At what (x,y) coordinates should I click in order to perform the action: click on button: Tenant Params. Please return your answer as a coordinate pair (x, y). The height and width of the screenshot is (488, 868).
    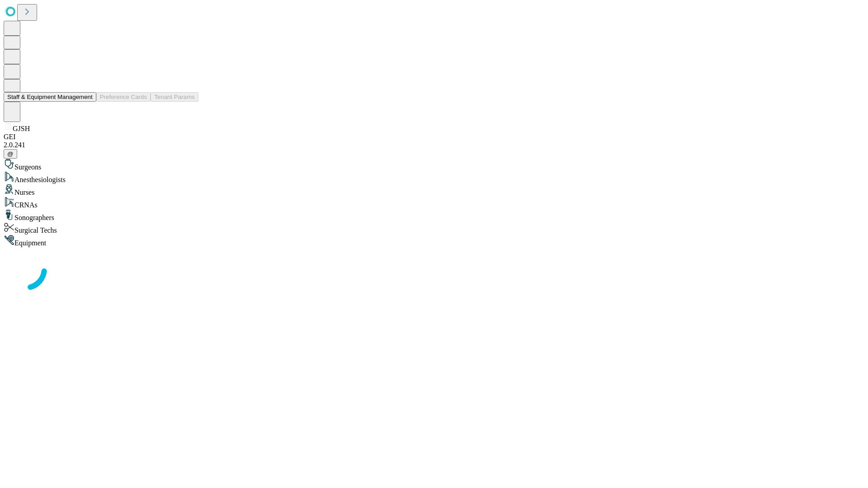
    Looking at the image, I should click on (175, 97).